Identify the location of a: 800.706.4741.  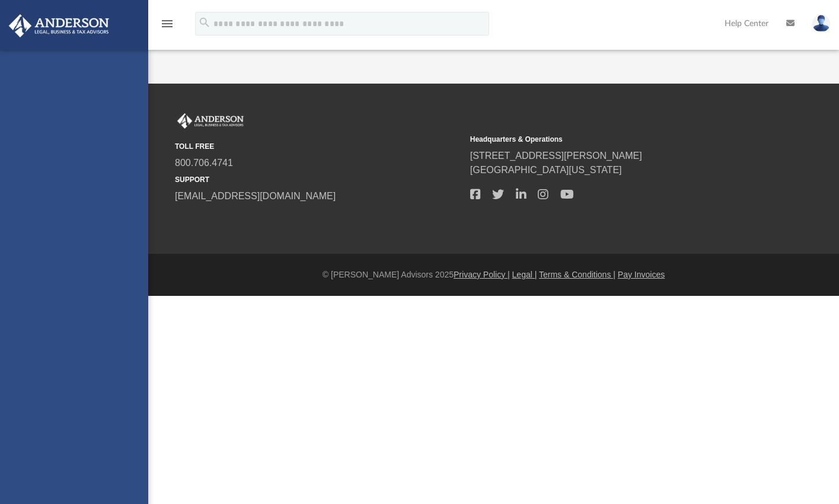
(204, 162).